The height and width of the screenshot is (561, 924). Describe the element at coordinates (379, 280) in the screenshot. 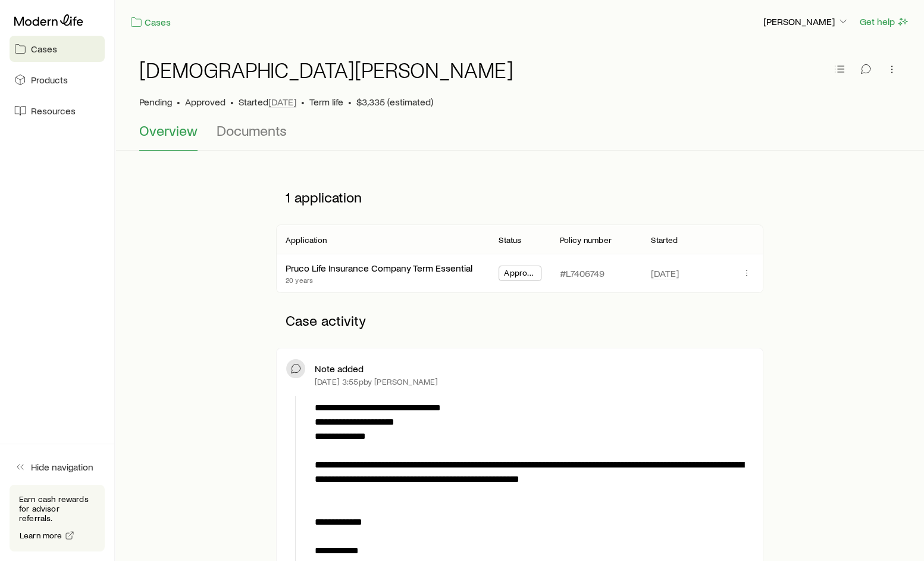

I see `p: 20 years` at that location.